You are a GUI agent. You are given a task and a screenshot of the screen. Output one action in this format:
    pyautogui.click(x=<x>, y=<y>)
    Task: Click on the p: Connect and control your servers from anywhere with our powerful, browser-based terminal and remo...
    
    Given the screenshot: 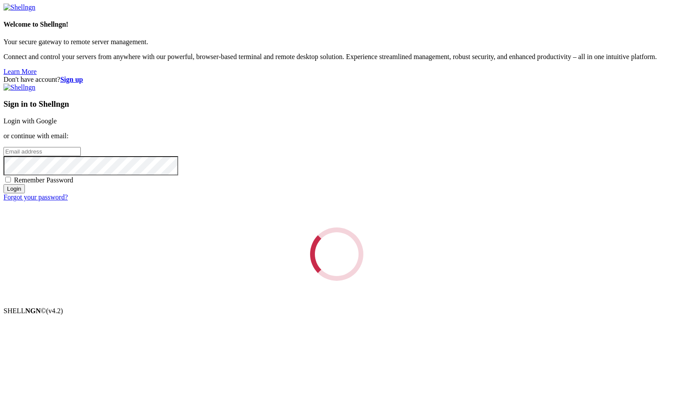 What is the action you would take?
    pyautogui.click(x=337, y=57)
    